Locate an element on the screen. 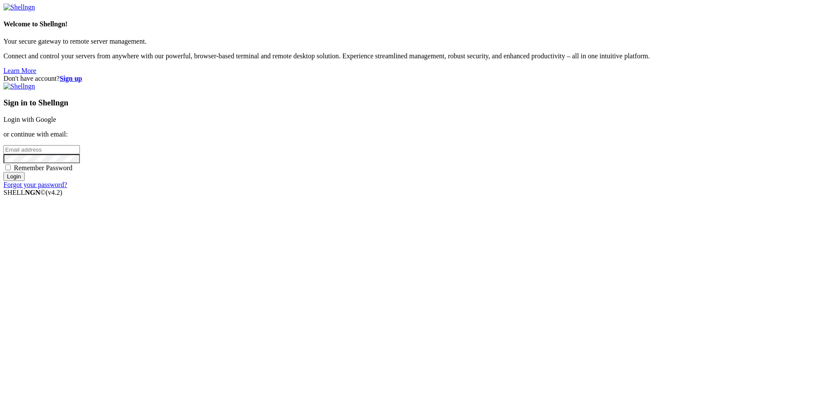 The width and height of the screenshot is (833, 416). p: Your secure gateway to remote server management. is located at coordinates (417, 41).